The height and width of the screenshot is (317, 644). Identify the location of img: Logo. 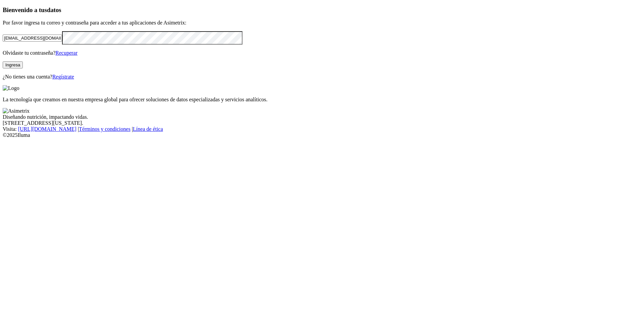
(11, 88).